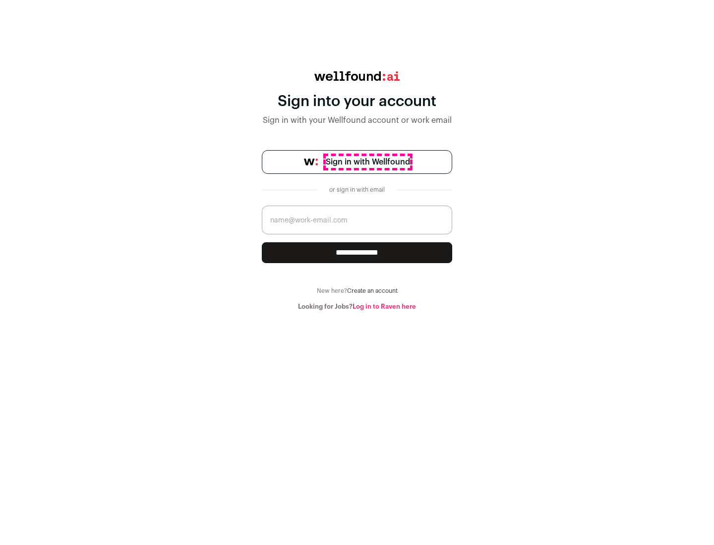 This screenshot has height=545, width=714. Describe the element at coordinates (372, 291) in the screenshot. I see `a: Create an account` at that location.